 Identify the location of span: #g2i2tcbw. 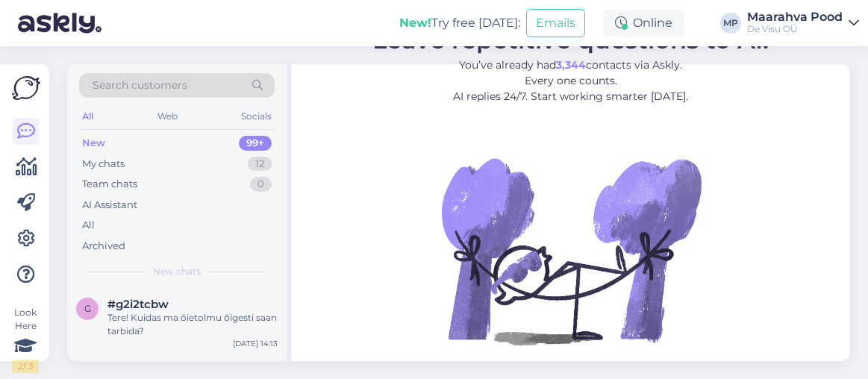
(138, 305).